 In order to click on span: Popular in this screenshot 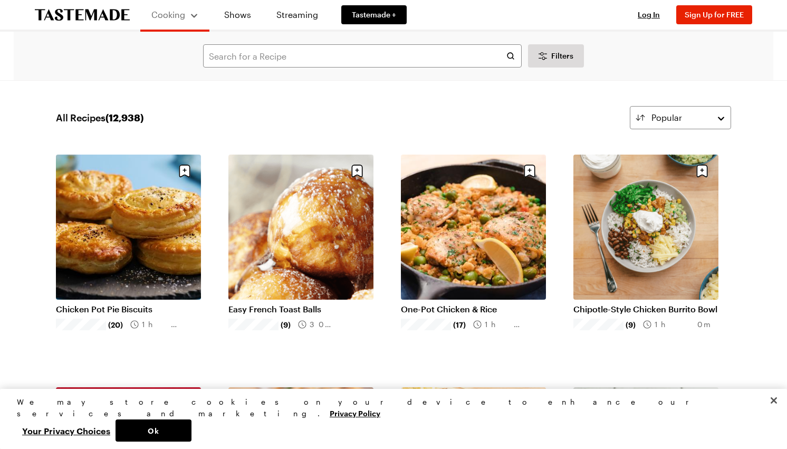, I will do `click(666, 118)`.